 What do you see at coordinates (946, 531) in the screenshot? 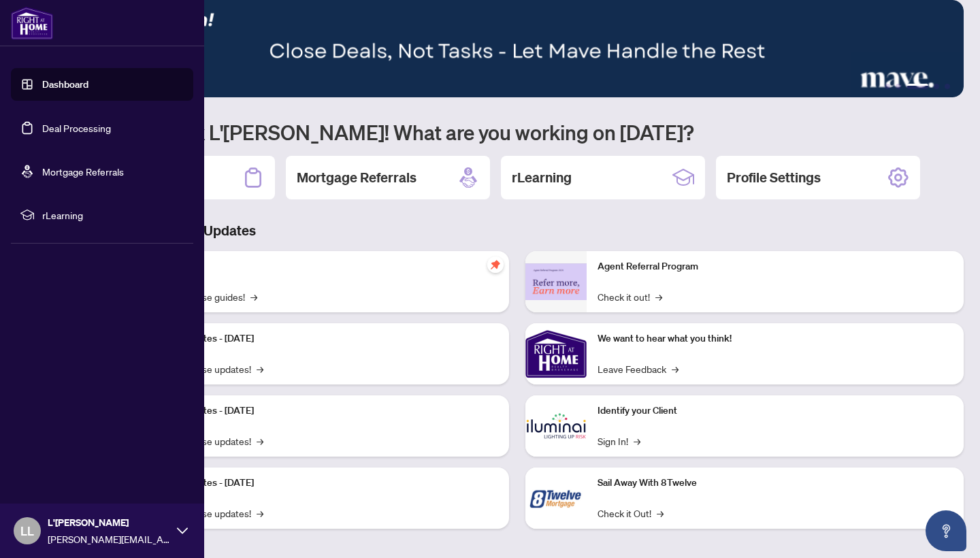
I see `button: Open asap` at bounding box center [946, 531].